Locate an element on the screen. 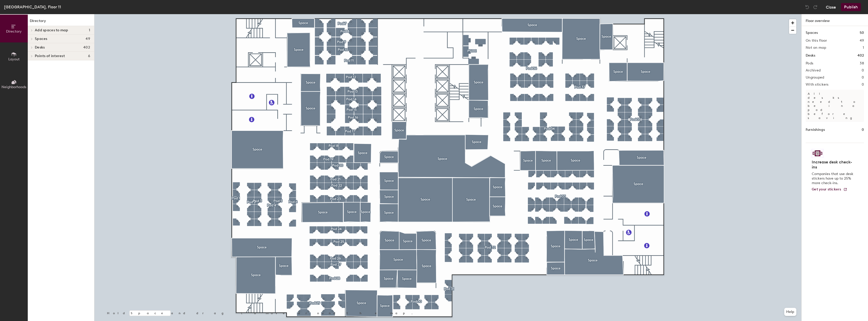  h1: Furnishings is located at coordinates (815, 130).